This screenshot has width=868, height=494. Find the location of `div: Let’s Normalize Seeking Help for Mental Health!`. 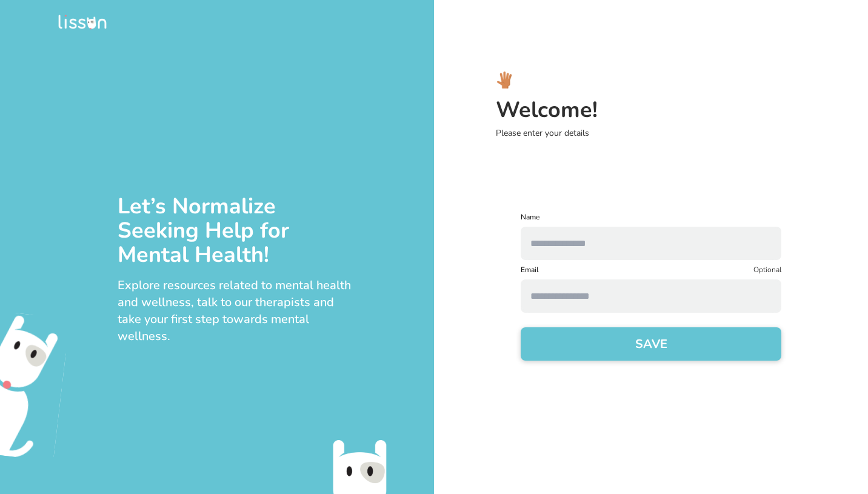

div: Let’s Normalize Seeking Help for Mental Health! is located at coordinates (236, 231).